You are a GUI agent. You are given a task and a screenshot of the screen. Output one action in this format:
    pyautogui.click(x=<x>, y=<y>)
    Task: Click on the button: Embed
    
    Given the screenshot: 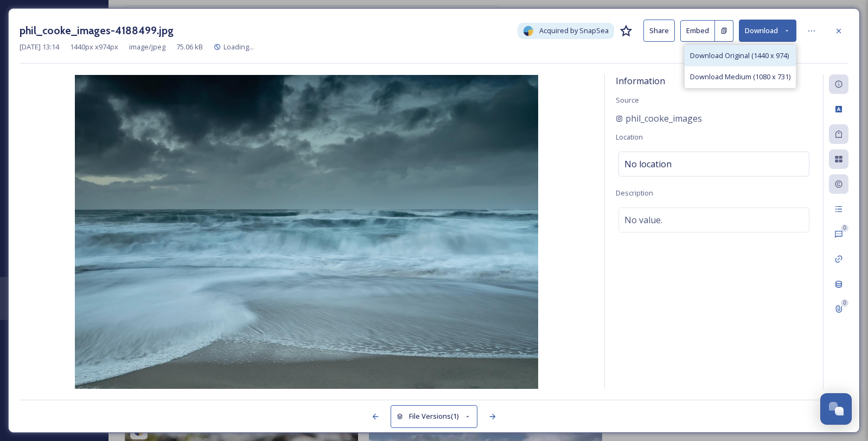 What is the action you would take?
    pyautogui.click(x=698, y=31)
    